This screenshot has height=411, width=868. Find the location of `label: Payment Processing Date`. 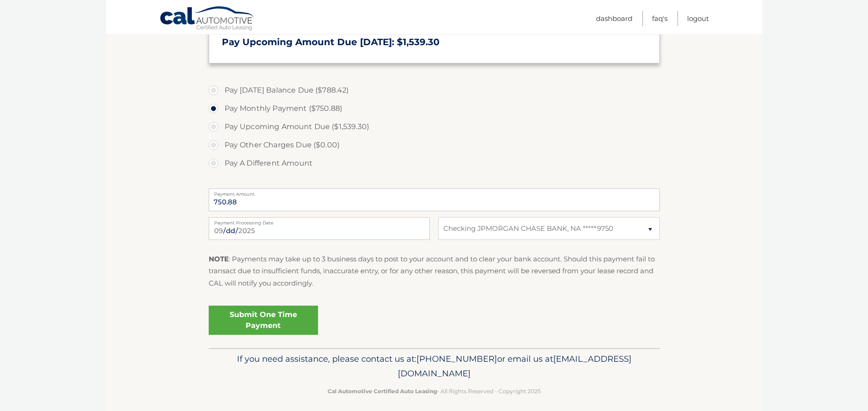

label: Payment Processing Date is located at coordinates (319, 221).